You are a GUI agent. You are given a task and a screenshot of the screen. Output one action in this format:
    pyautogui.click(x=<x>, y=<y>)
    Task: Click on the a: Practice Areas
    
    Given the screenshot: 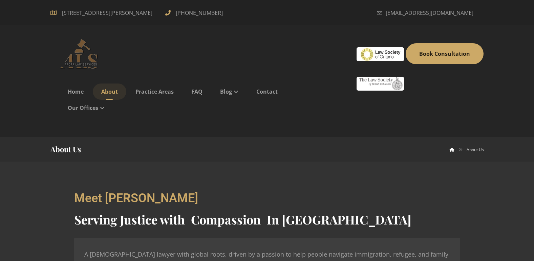 What is the action you would take?
    pyautogui.click(x=154, y=92)
    